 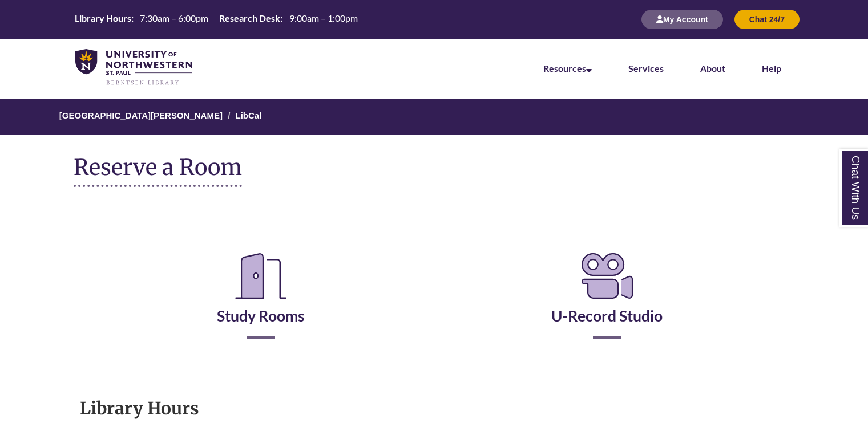 I want to click on h1: Library Hours, so click(x=434, y=409).